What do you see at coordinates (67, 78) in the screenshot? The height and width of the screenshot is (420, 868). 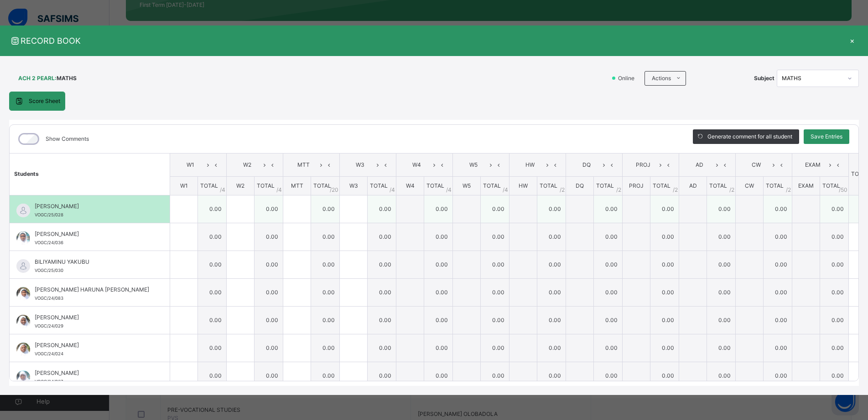 I see `span: MATHS` at bounding box center [67, 78].